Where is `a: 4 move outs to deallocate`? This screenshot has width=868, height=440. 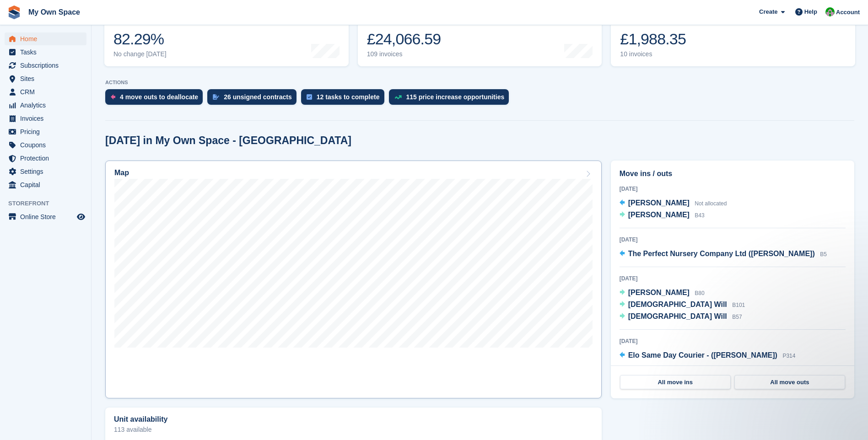 a: 4 move outs to deallocate is located at coordinates (156, 99).